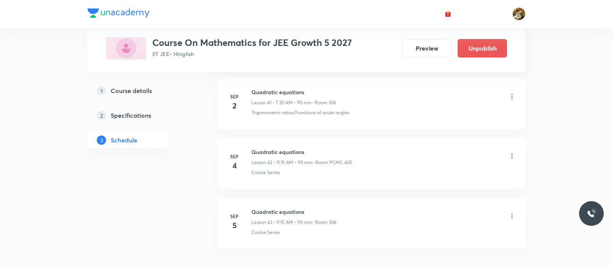 Image resolution: width=613 pixels, height=266 pixels. Describe the element at coordinates (101, 91) in the screenshot. I see `p: 1` at that location.